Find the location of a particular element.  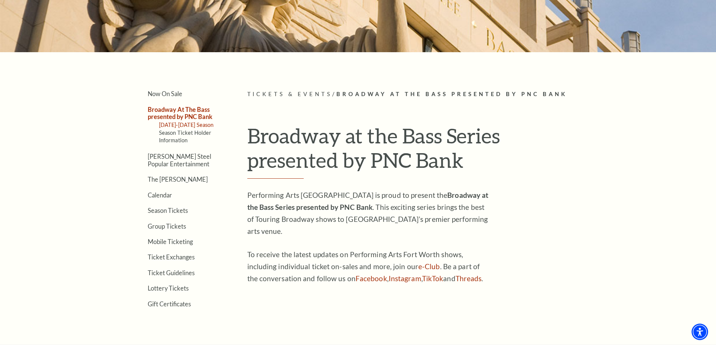

a: Lottery Tickets is located at coordinates (168, 288).